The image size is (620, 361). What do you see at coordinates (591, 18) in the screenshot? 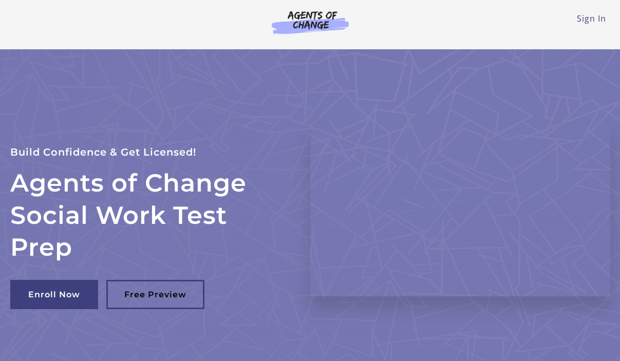
I see `a: Sign In` at bounding box center [591, 18].